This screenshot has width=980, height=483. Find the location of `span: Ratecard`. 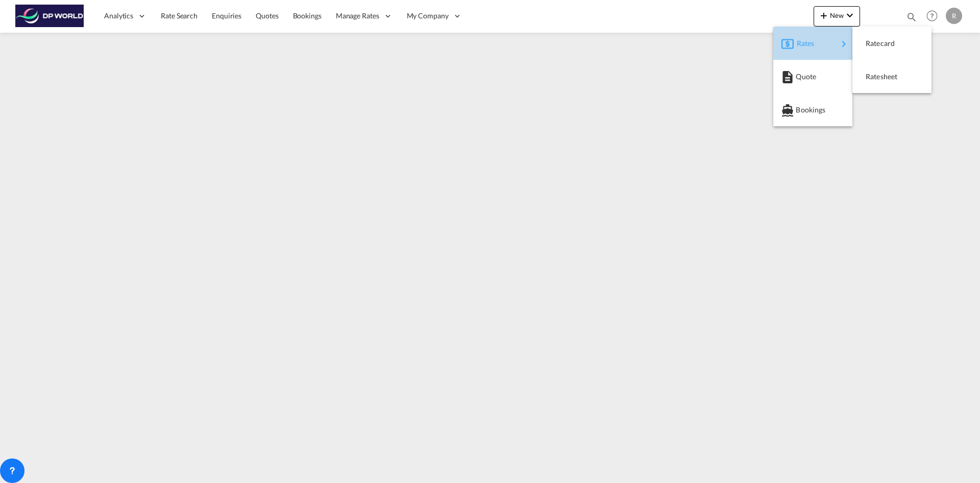

span: Ratecard is located at coordinates (871, 44).